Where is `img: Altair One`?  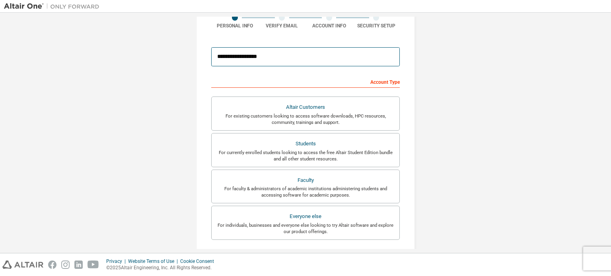
img: Altair One is located at coordinates (54, 6).